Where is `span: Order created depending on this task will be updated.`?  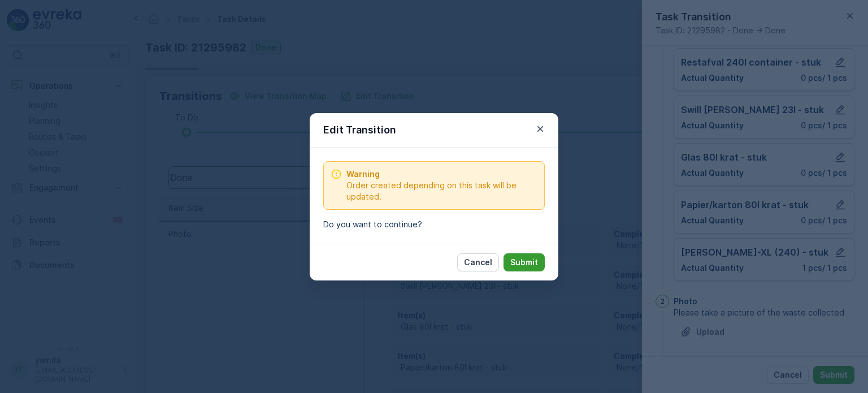
span: Order created depending on this task will be updated. is located at coordinates (442, 191).